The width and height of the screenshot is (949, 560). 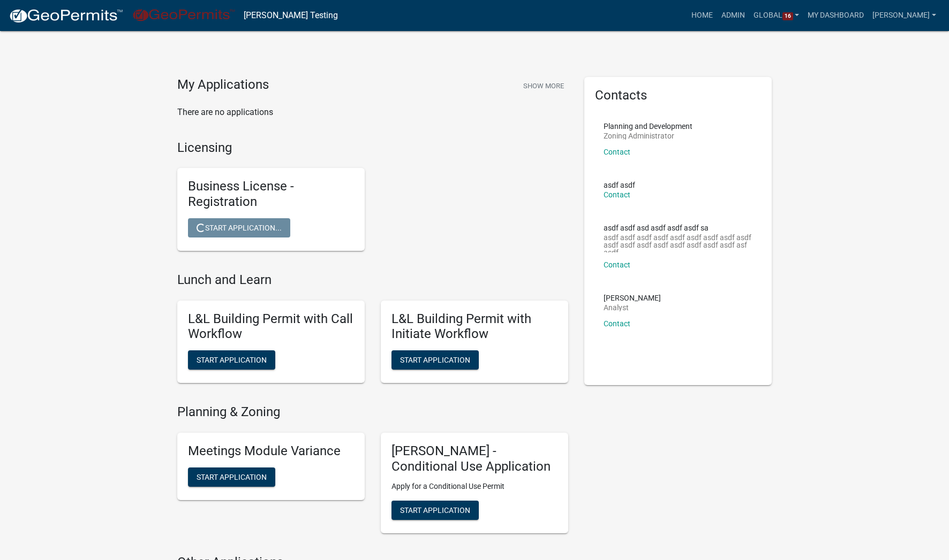 I want to click on p: asdf asdf asdf asdf asdf asdf asdf asdf asdf asdf asdf asdf asdf asdf asdf asdf asdf asf asdf, so click(x=678, y=243).